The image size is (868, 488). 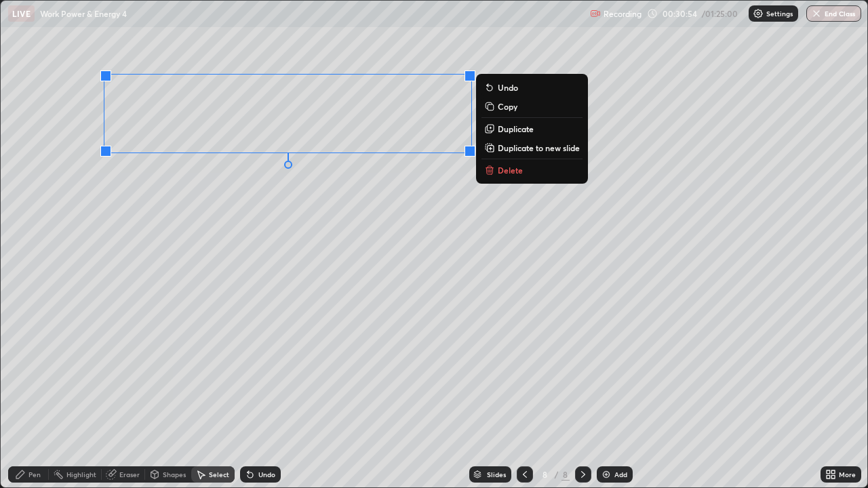 What do you see at coordinates (539, 148) in the screenshot?
I see `p: Duplicate to new slide` at bounding box center [539, 148].